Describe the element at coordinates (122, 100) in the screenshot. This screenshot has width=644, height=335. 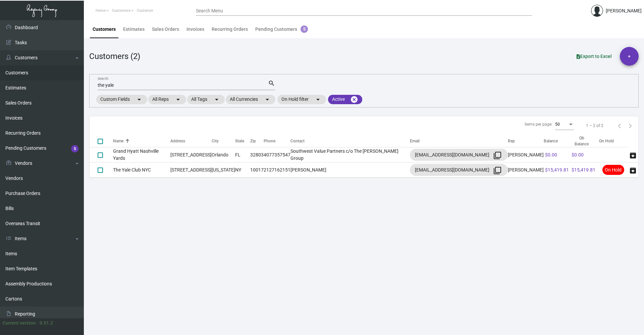
I see `mat-chip: Custom Fields` at that location.